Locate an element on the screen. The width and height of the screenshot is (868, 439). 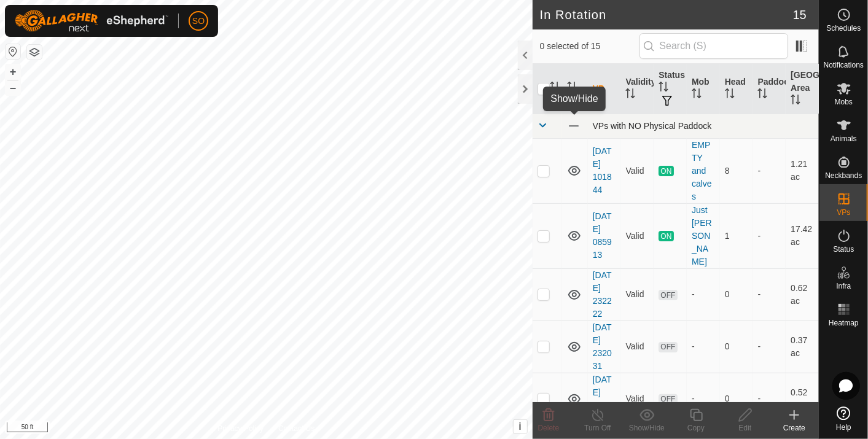
span: VPs is located at coordinates (843, 213).